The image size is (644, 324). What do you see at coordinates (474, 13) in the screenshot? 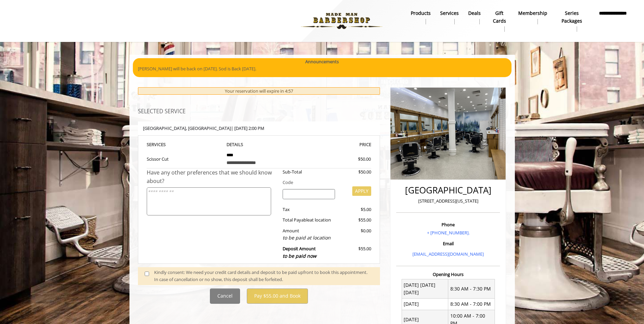
I see `b: Deals` at bounding box center [474, 13].